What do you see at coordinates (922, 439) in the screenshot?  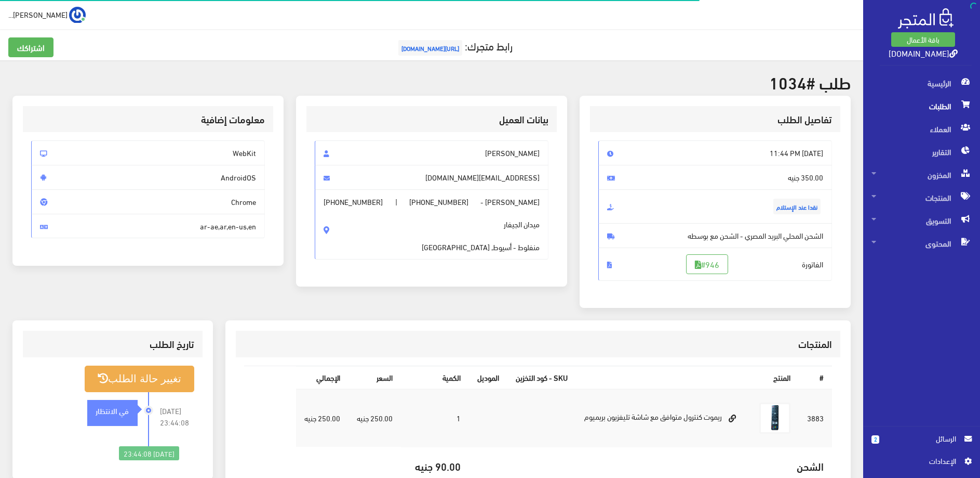 I see `span: الرسائل` at bounding box center [922, 439].